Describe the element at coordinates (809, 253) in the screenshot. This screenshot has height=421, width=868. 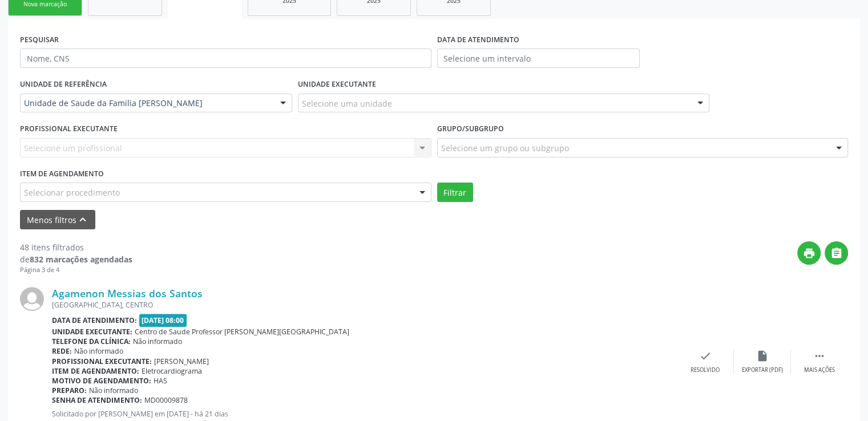
I see `button: print` at that location.